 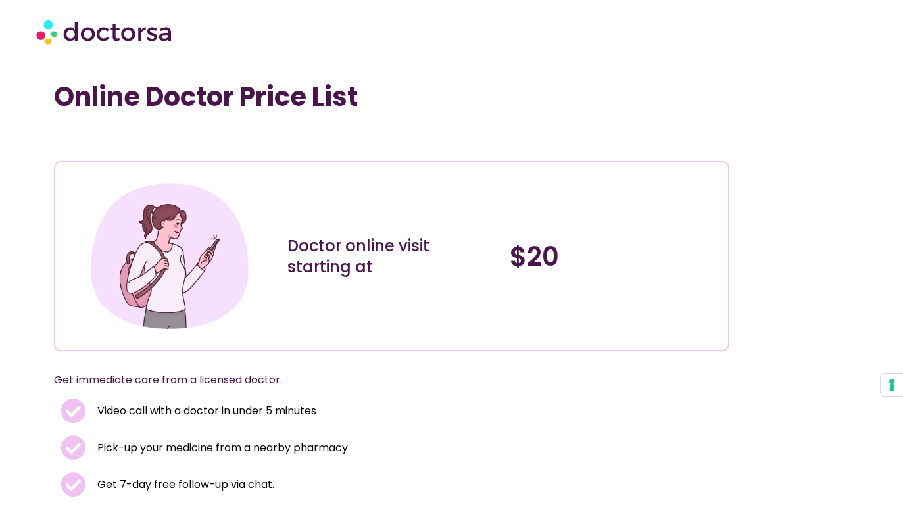 What do you see at coordinates (170, 256) in the screenshot?
I see `img: Illustration depicting a young woman in a casual outfit, engaged with her smartphone. She has a p...` at bounding box center [170, 256].